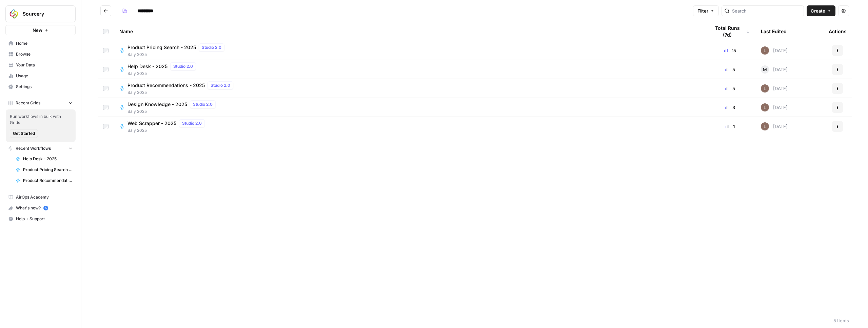 This screenshot has width=868, height=328. What do you see at coordinates (730, 127) in the screenshot?
I see `div: 1` at bounding box center [730, 127].